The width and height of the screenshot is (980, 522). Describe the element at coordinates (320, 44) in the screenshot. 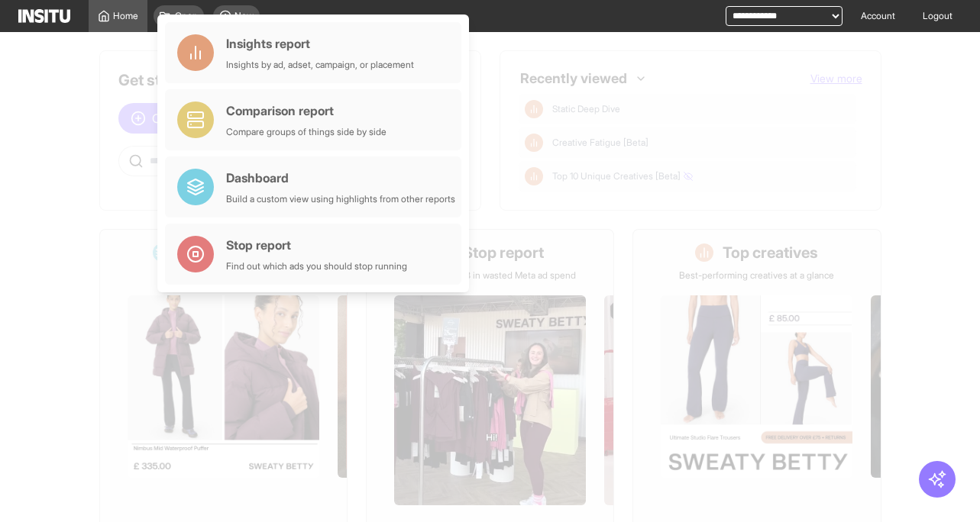

I see `div: Insights report` at that location.